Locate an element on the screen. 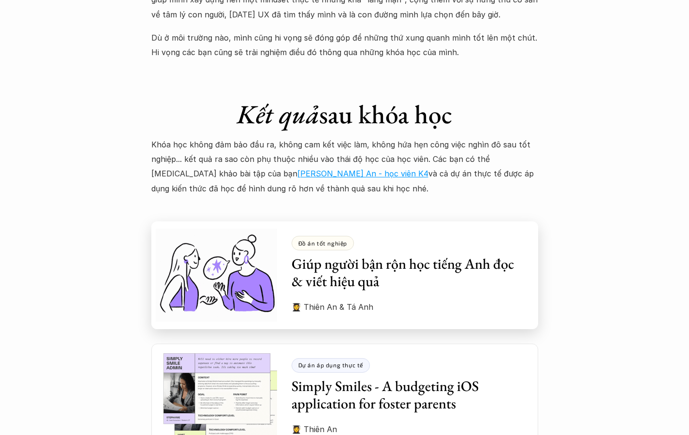  p: Dù ở môi trường nào, mình cũng hi vọng sẽ đóng góp để những thứ xung quanh mình tốt lên một chút.... is located at coordinates (345, 45).